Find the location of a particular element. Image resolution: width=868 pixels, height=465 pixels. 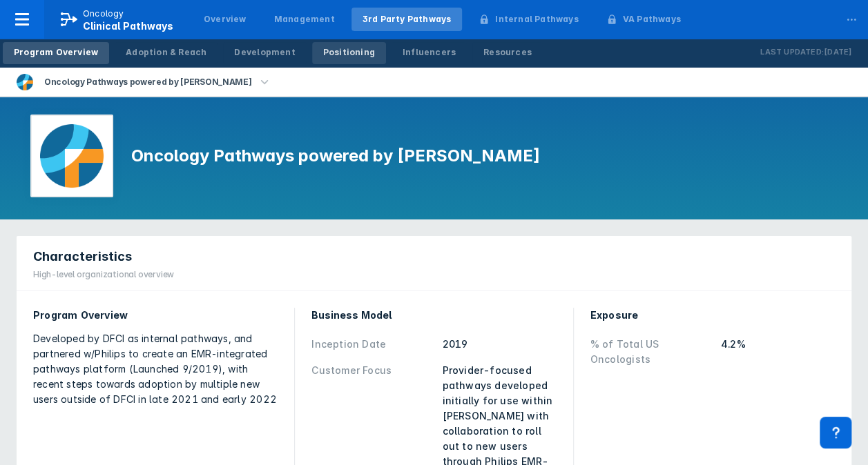

a: Development is located at coordinates (265, 53).